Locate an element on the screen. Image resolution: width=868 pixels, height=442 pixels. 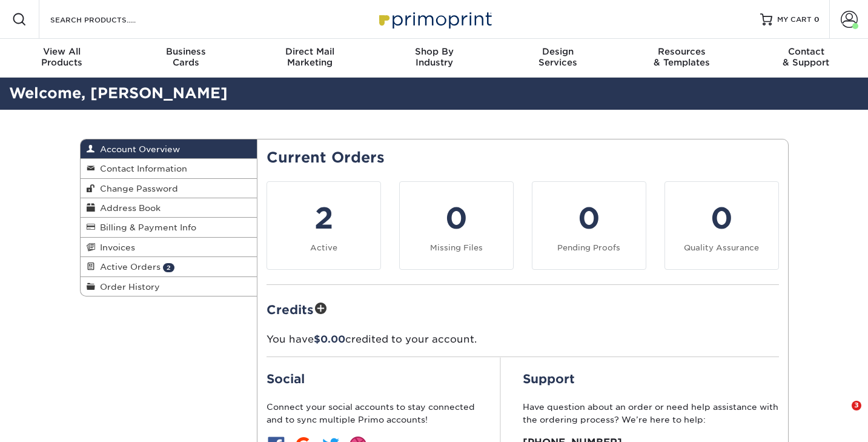
input: SEARCH PRODUCTS..... is located at coordinates (108, 20).